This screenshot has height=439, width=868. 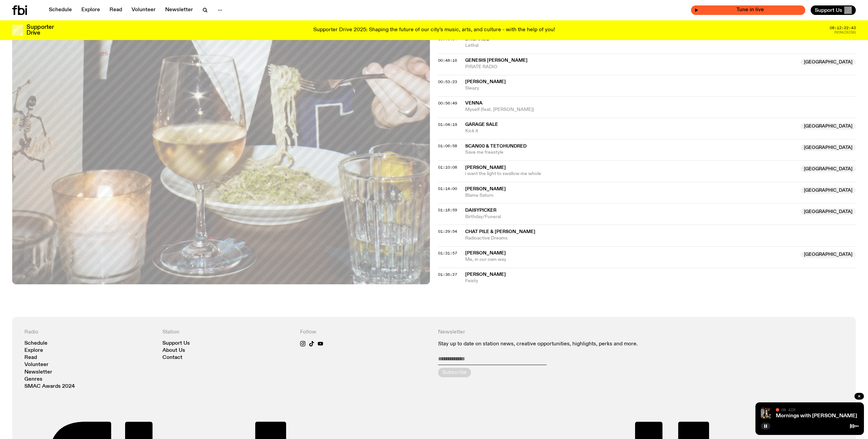 I want to click on span: 01:31:57, so click(x=447, y=253).